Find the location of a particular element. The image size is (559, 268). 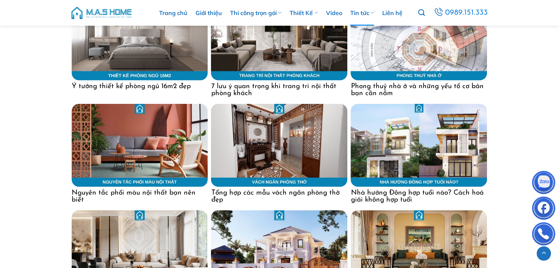

a: Tìm kiếm is located at coordinates (421, 13).